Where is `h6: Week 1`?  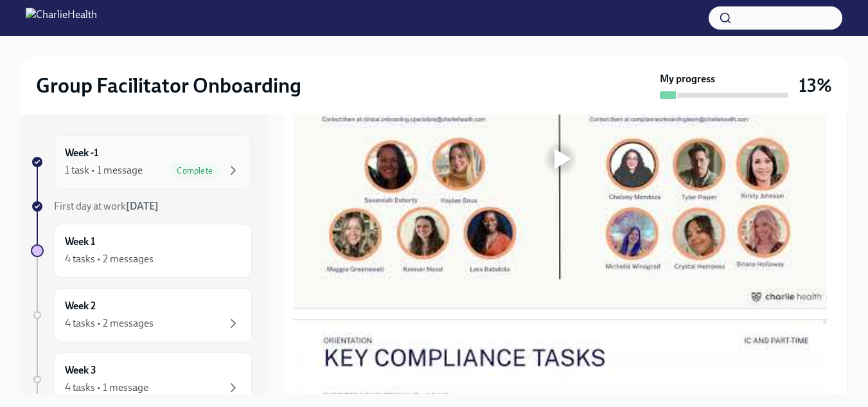 h6: Week 1 is located at coordinates (80, 241).